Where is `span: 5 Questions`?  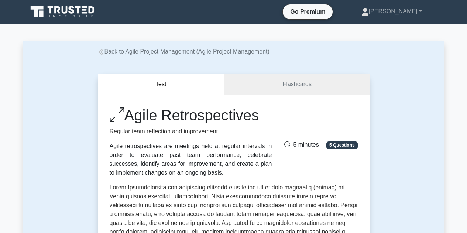 span: 5 Questions is located at coordinates (342, 145).